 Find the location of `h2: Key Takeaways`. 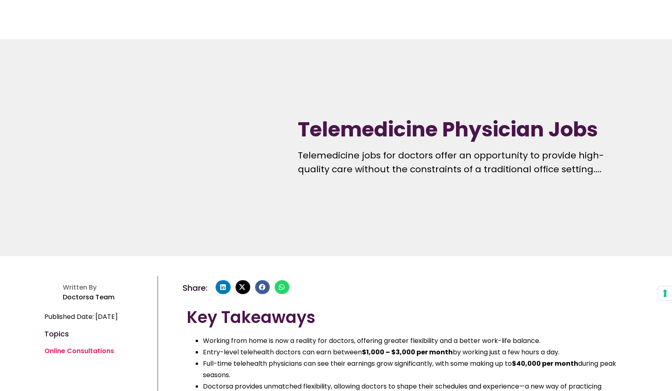

h2: Key Takeaways is located at coordinates (405, 318).